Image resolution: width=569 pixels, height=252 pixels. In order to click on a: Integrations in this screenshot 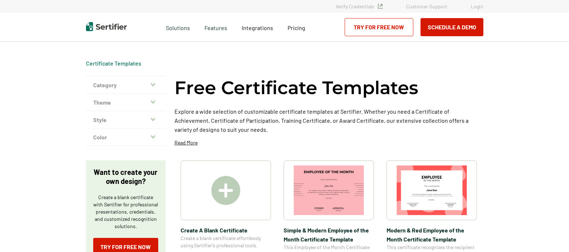, I will do `click(257, 27)`.